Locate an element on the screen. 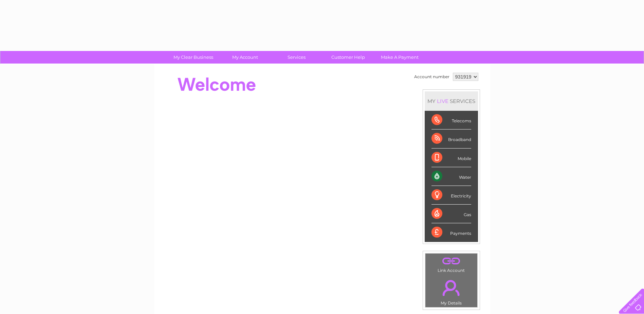  td: Link Account is located at coordinates (451, 264).